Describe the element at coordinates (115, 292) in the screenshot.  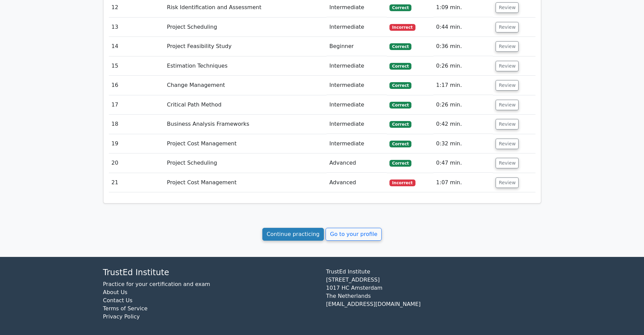
I see `a: About Us` at that location.